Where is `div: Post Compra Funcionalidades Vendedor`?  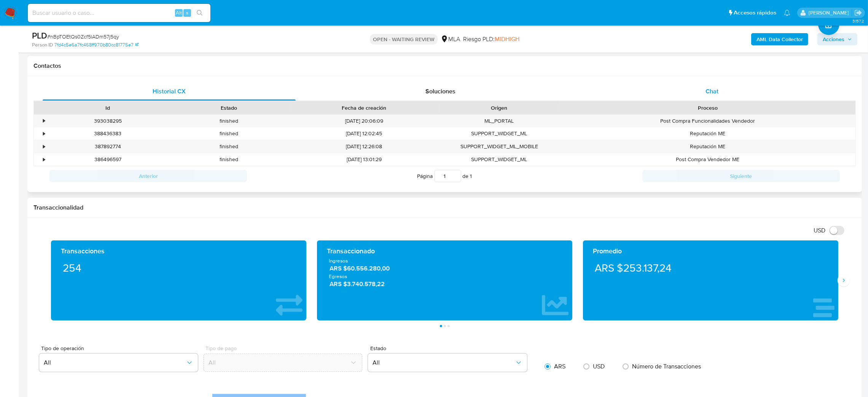 div: Post Compra Funcionalidades Vendedor is located at coordinates (708, 121).